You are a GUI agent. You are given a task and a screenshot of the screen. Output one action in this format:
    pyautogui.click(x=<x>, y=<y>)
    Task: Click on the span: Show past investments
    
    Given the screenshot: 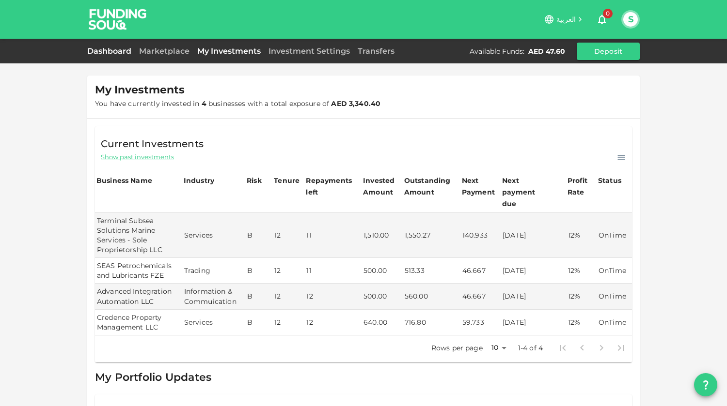 What is the action you would take?
    pyautogui.click(x=137, y=157)
    